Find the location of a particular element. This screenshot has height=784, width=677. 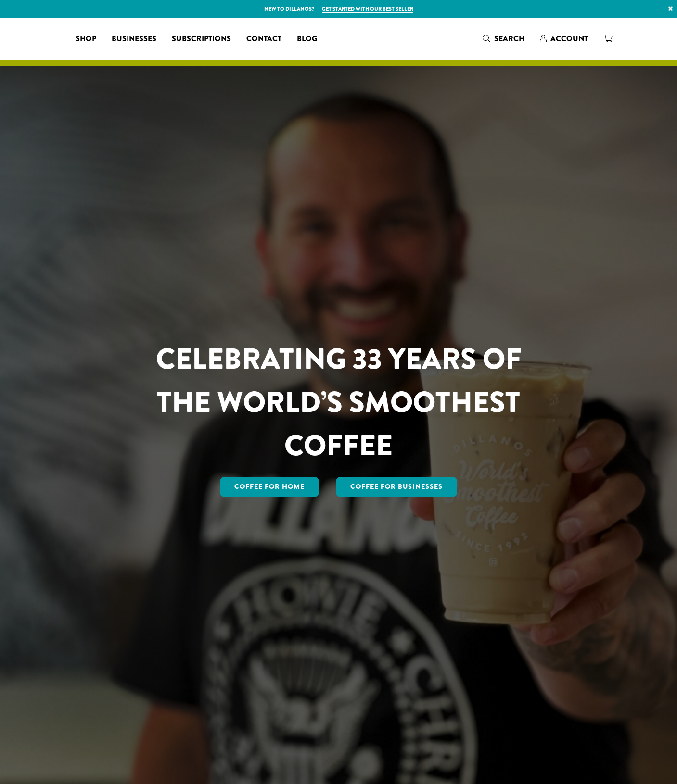

a: Get started with our best seller is located at coordinates (368, 9).